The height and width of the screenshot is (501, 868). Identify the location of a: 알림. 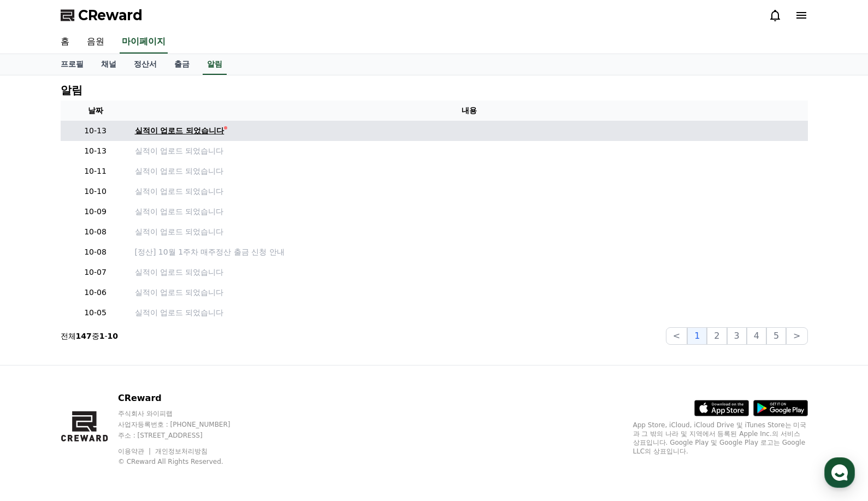
(215, 64).